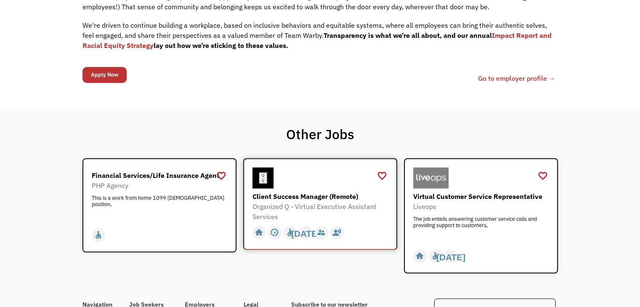  I want to click on a: Organized Q - Virtual Executive Assistant ServicesClient Success Manager (Remote)Organized Q - Vi..., so click(320, 204).